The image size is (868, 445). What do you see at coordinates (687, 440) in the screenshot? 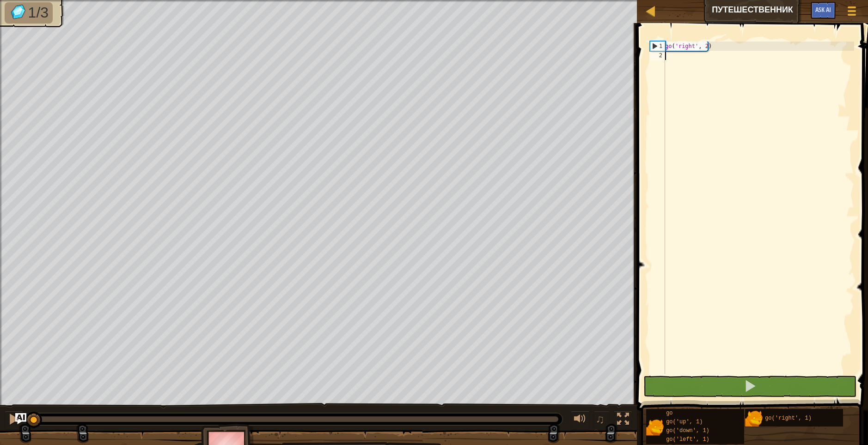
I see `span: go('left', 1)` at bounding box center [687, 440].